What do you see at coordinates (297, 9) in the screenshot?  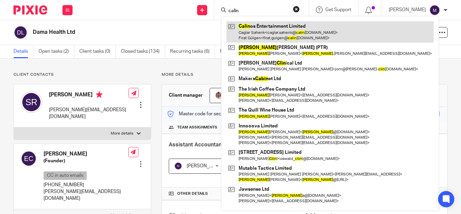 I see `button: Clear` at bounding box center [297, 9].